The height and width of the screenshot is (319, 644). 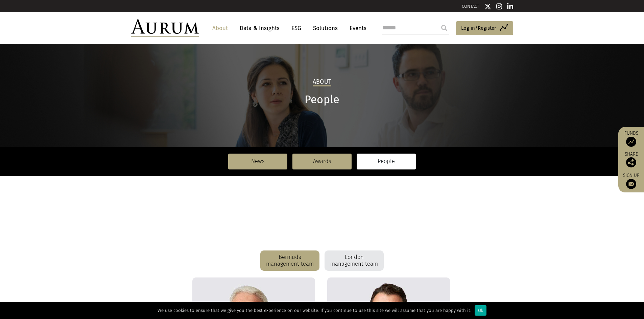 What do you see at coordinates (488, 6) in the screenshot?
I see `img: Twitter icon` at bounding box center [488, 6].